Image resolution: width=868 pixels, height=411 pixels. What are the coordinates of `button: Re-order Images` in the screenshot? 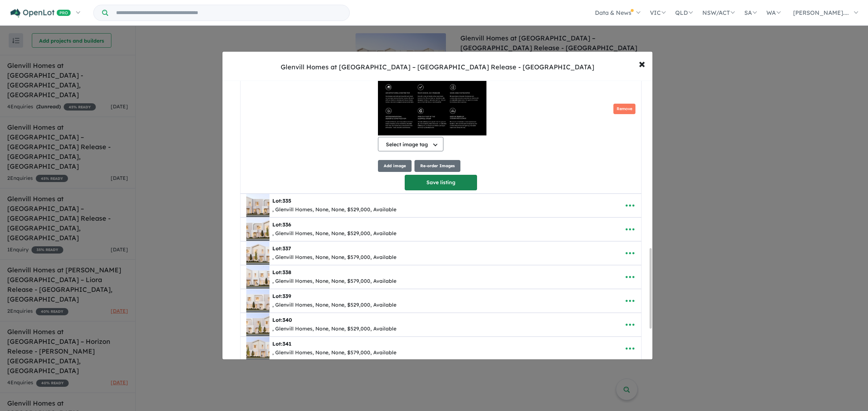 It's located at (437, 166).